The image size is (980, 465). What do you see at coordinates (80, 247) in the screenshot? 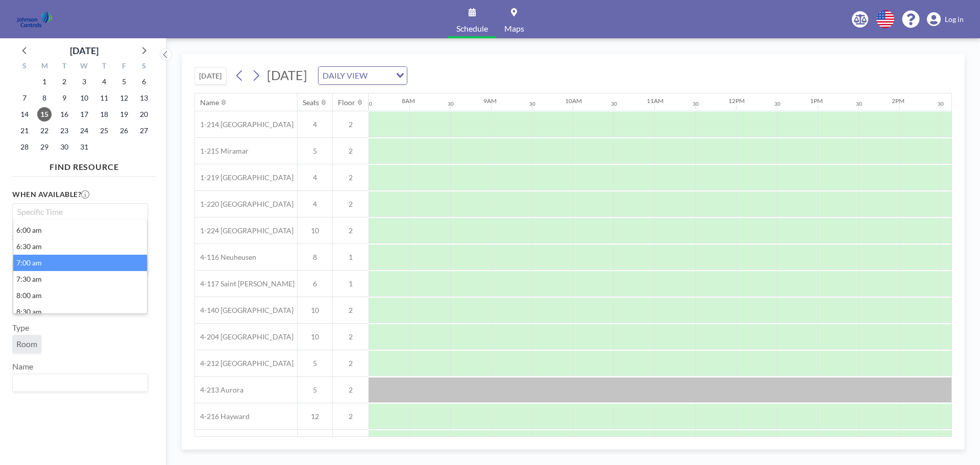
I see `li: 6:30 am` at bounding box center [80, 247].